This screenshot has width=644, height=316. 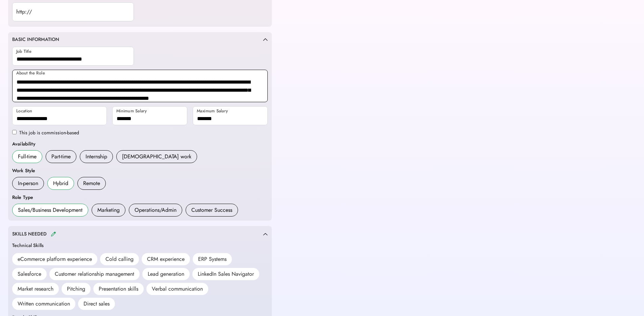 What do you see at coordinates (28, 183) in the screenshot?
I see `div: In-person` at bounding box center [28, 183].